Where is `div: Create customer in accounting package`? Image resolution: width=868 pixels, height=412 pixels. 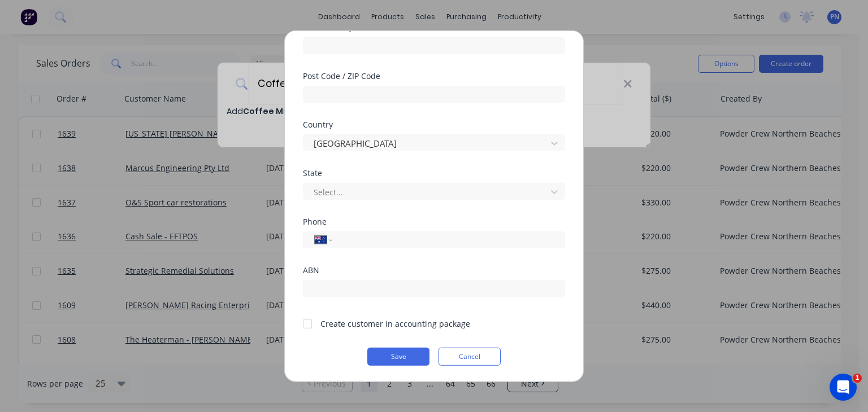 div: Create customer in accounting package is located at coordinates (395, 324).